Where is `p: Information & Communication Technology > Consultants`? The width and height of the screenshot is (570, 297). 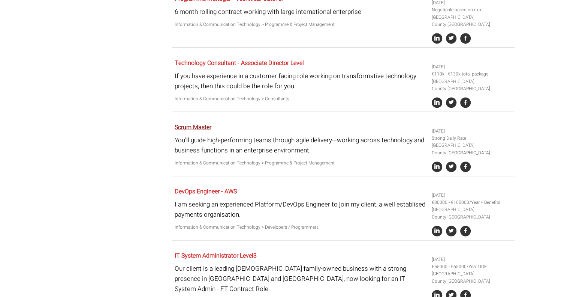 p: Information & Communication Technology > Consultants is located at coordinates (300, 99).